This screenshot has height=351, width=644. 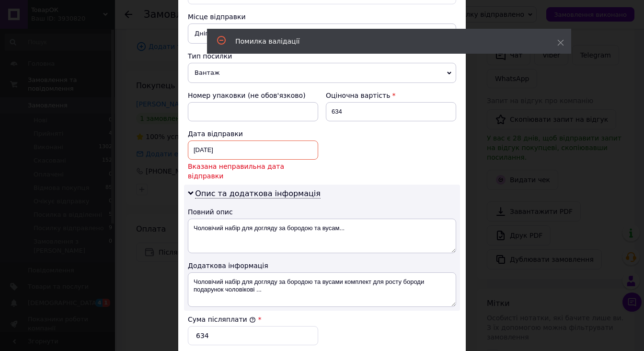 What do you see at coordinates (322, 289) in the screenshot?
I see `textarea: Чоловічий набір для догляду за бородою та вусами комплект для росту бороди подарунок чоловікові ...` at bounding box center [322, 289].